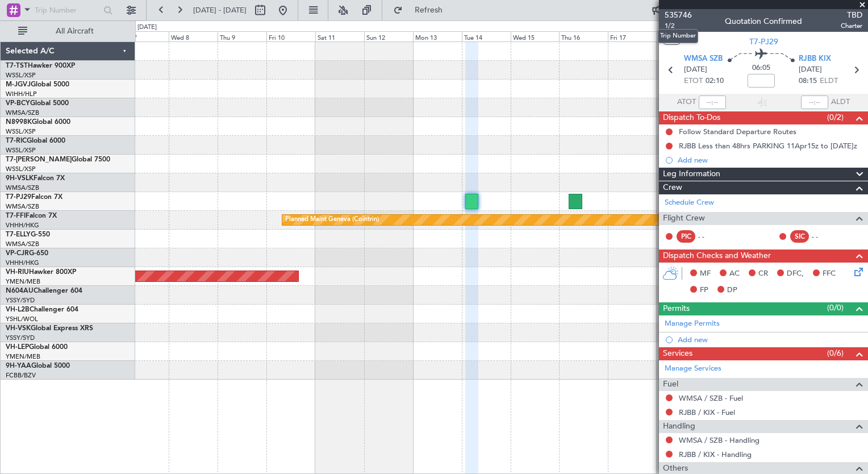 The width and height of the screenshot is (868, 474). I want to click on span: VH-VSK, so click(18, 328).